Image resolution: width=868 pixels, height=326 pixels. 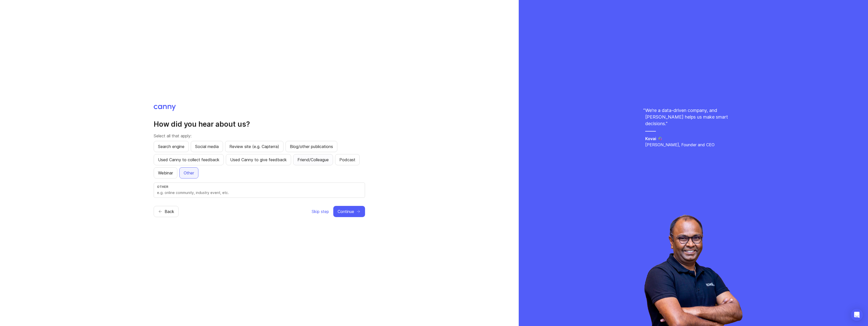 I want to click on span: Used Canny to collect feedback, so click(x=189, y=160).